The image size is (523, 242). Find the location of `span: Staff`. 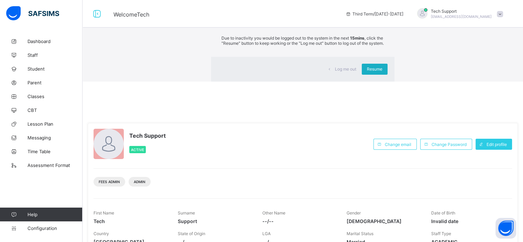

span: Staff is located at coordinates (55, 55).